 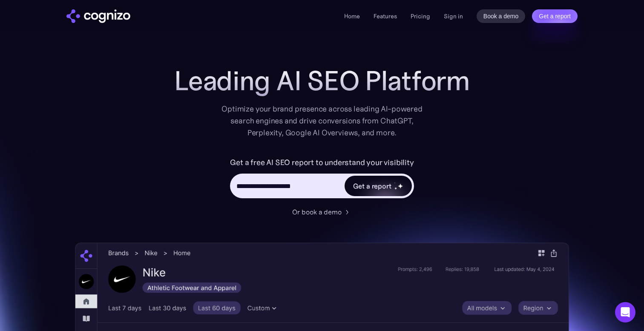 I want to click on a: Or book a demo, so click(x=322, y=212).